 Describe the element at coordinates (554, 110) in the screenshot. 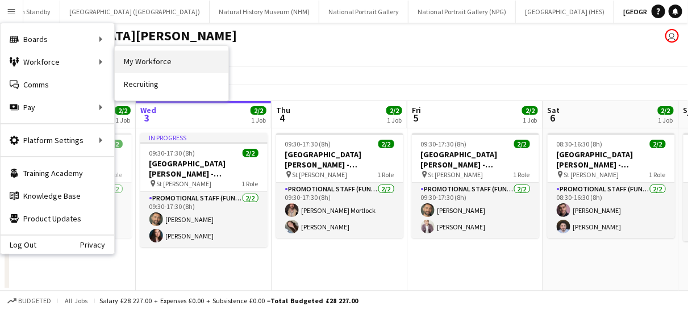

I see `span: Sat` at that location.